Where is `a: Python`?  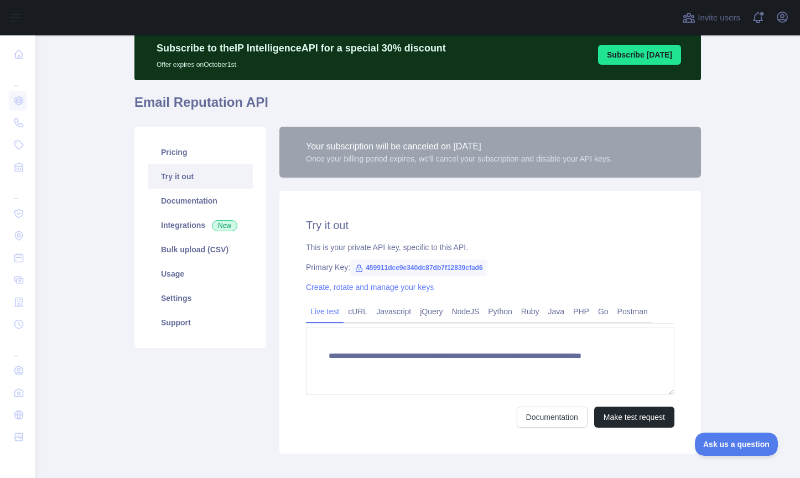 a: Python is located at coordinates (500, 311).